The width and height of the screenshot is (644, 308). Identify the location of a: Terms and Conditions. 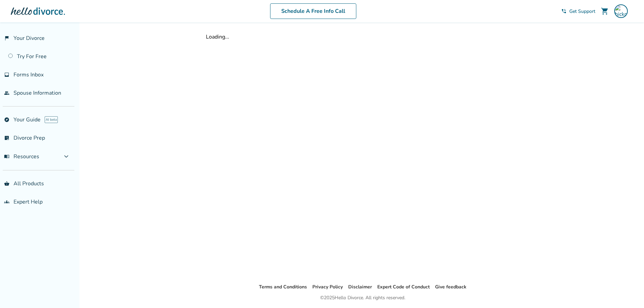
(283, 287).